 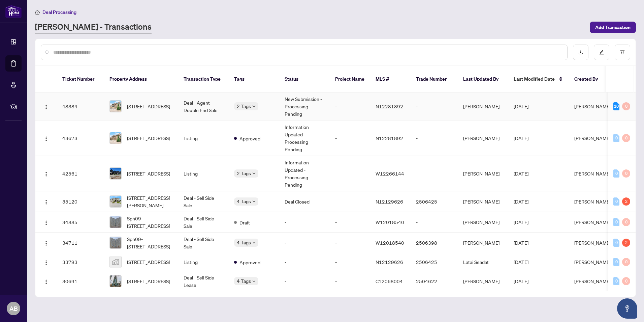 I want to click on span: Last Modified Date, so click(x=534, y=79).